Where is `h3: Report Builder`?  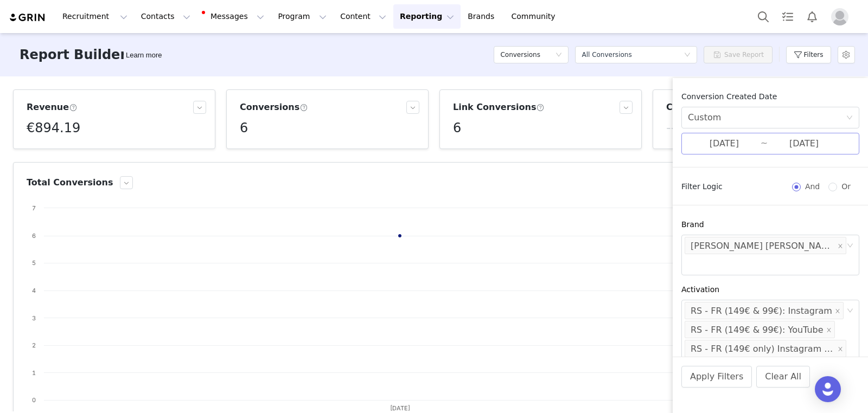 h3: Report Builder is located at coordinates (72, 55).